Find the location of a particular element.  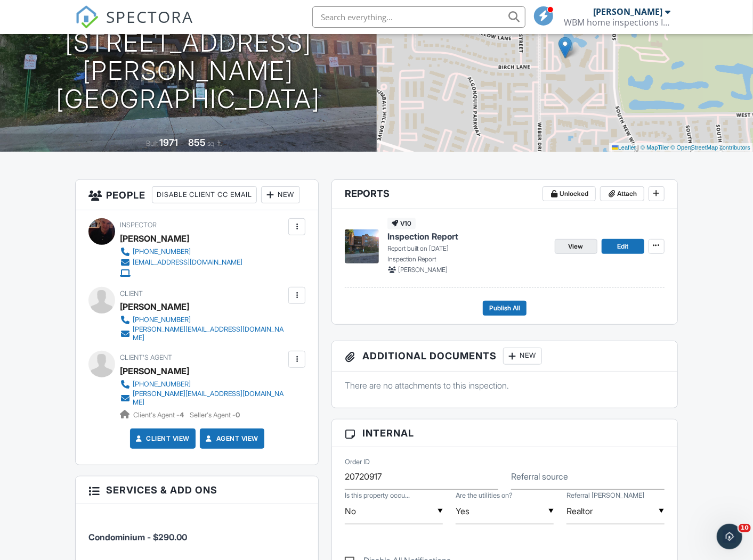

div: 855 is located at coordinates (197, 142).